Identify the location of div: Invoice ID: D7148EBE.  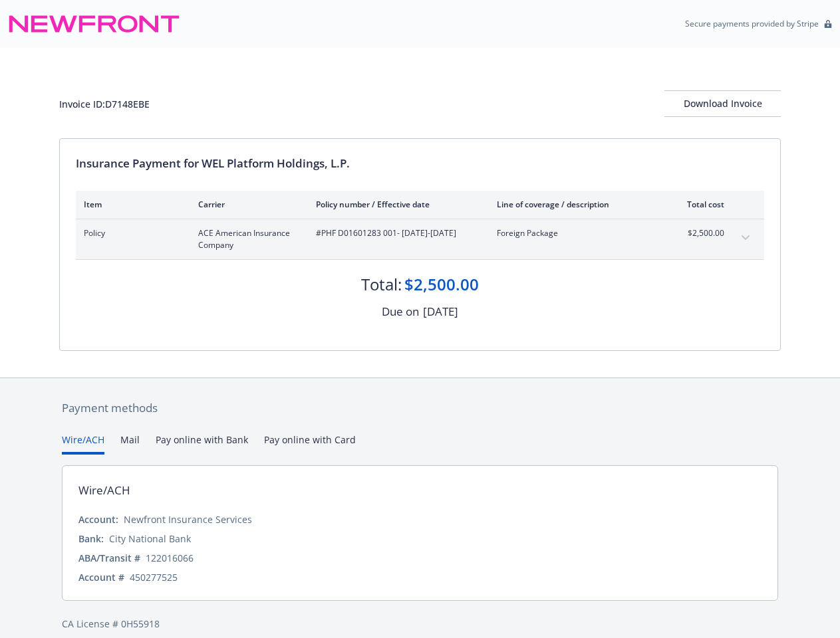
(104, 103).